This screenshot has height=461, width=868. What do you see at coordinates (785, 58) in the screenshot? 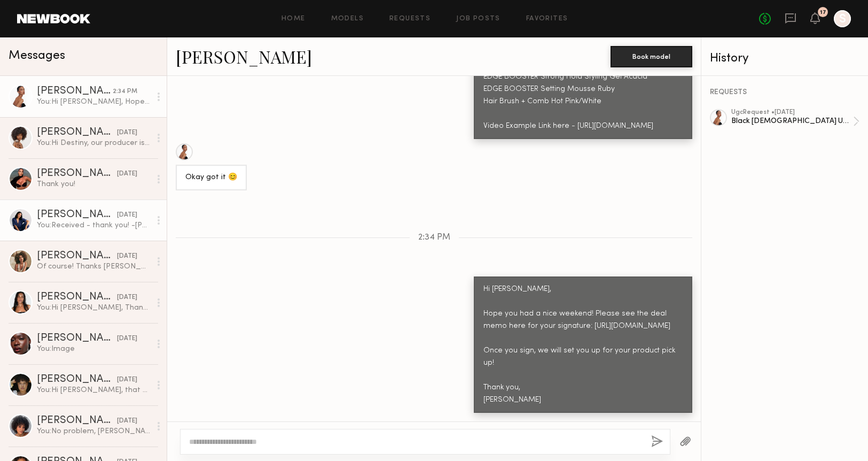
I see `div: History` at bounding box center [785, 58].